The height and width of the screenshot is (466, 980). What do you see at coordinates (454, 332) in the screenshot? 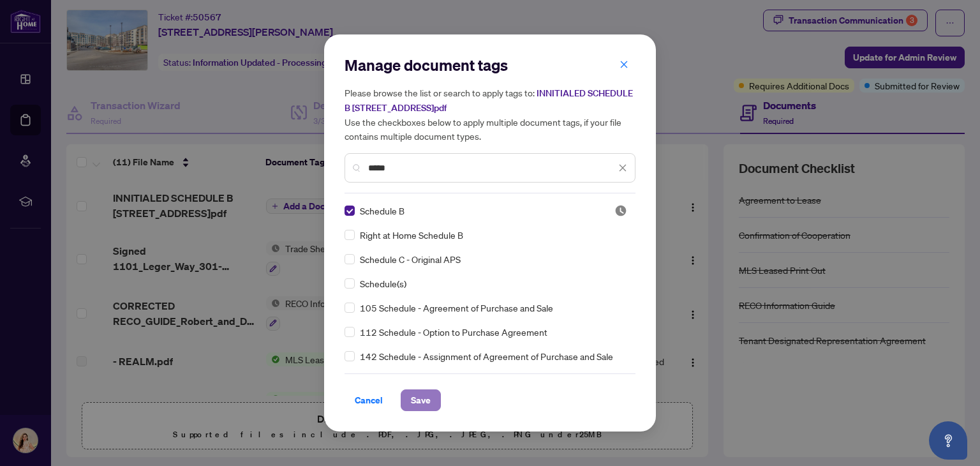
I see `span: 112 Schedule - Option to Purchase Agreement` at bounding box center [454, 332].